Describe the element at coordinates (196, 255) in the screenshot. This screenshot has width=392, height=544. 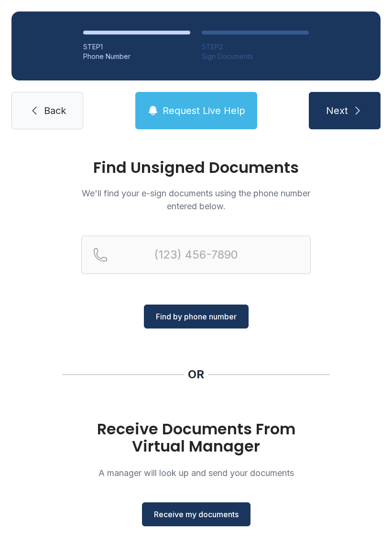
I see `input: Reservation phone number` at that location.